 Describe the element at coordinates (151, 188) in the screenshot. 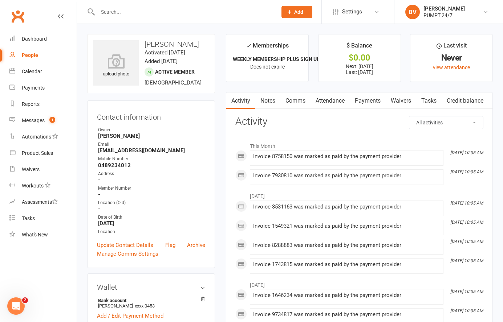

I see `div: Member Number` at that location.